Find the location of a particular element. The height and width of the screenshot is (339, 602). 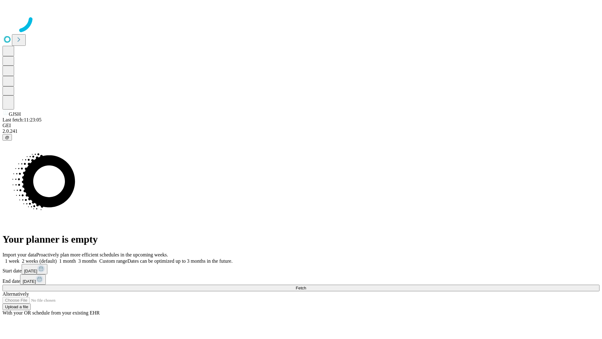

span: Dates can be optimized up to 3 months in the future. is located at coordinates (180, 260).